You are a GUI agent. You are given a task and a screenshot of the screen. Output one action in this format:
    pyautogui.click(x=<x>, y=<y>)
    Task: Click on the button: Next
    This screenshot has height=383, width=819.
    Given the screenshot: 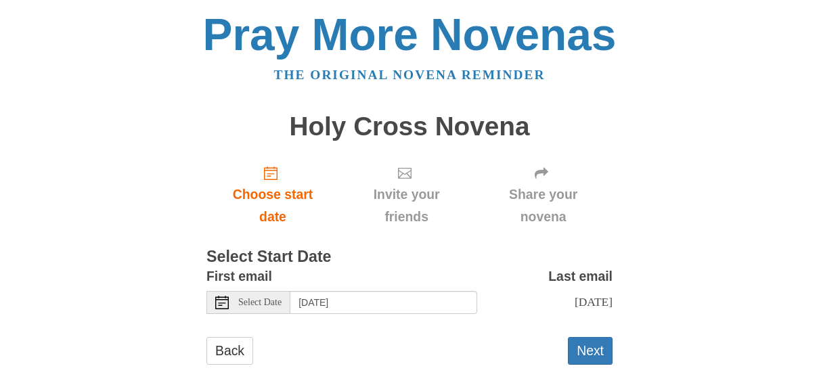 What is the action you would take?
    pyautogui.click(x=590, y=350)
    